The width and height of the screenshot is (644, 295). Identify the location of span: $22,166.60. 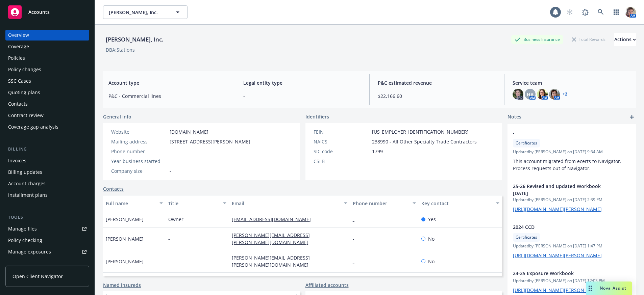
(437, 96).